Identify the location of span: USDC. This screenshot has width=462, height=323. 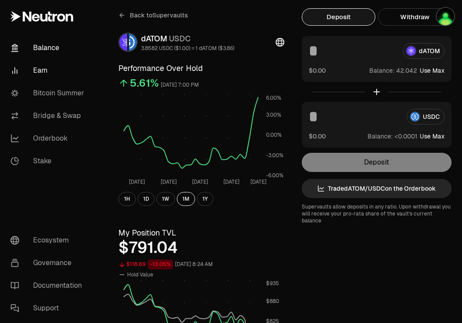
(180, 38).